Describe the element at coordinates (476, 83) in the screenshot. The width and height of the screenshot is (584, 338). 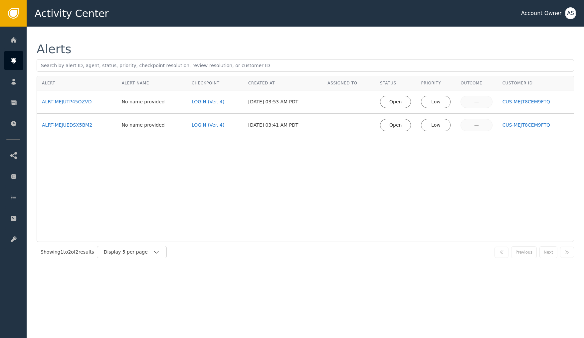
I see `div: Outcome` at that location.